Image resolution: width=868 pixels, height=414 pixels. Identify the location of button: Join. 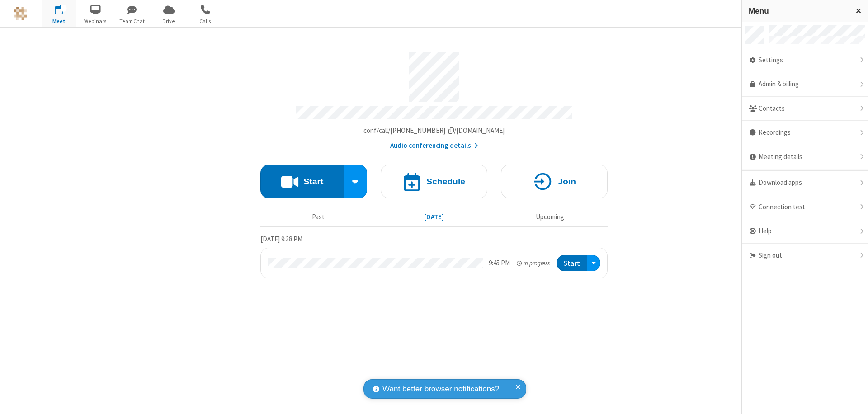
(554, 181).